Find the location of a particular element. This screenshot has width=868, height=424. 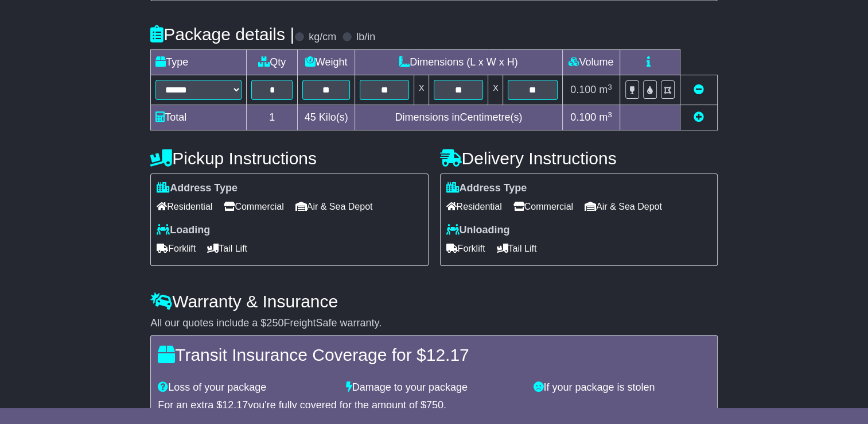

td: Volume is located at coordinates (591, 63).